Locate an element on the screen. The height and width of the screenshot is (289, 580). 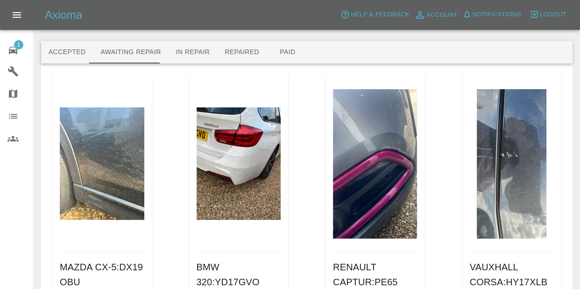
a: Account is located at coordinates (435, 15).